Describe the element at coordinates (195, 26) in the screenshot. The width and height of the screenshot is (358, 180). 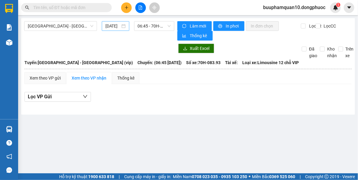
I see `button: syncLàm mới` at that location.